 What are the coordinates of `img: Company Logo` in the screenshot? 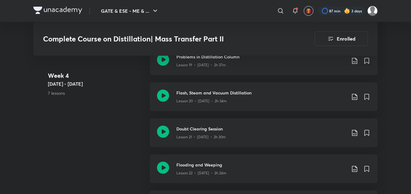 It's located at (58, 10).